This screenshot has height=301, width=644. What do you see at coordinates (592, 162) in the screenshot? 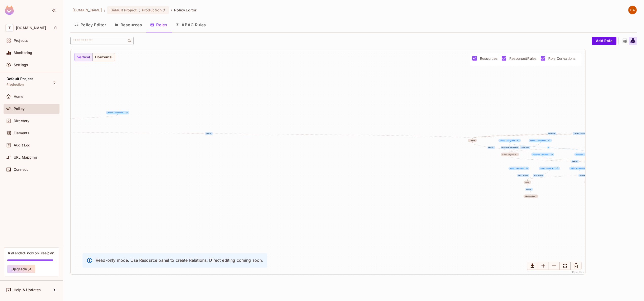
I see `g: Edge from Account#clusterAdmins to Account` at bounding box center [592, 162].